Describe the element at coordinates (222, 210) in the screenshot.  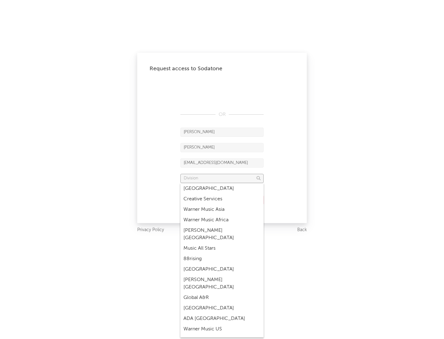
I see `div: Warner Music Asia` at that location.